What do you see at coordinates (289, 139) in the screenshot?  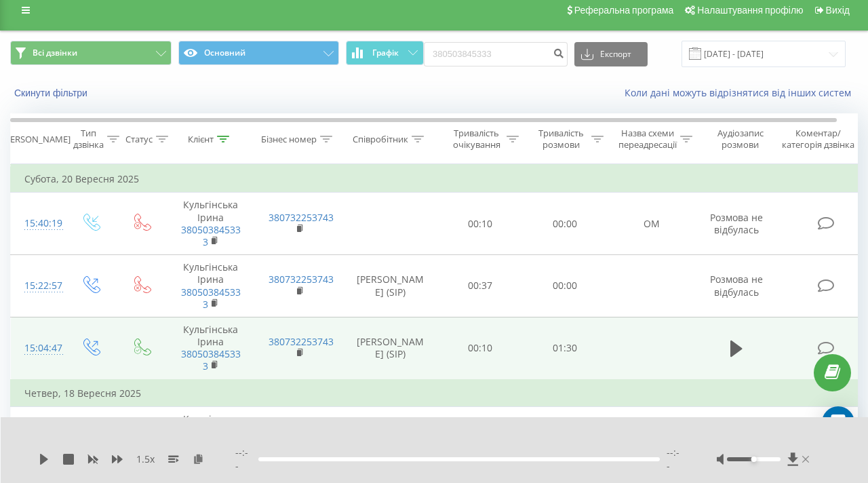 I see `div: Бізнес номер` at bounding box center [289, 139].